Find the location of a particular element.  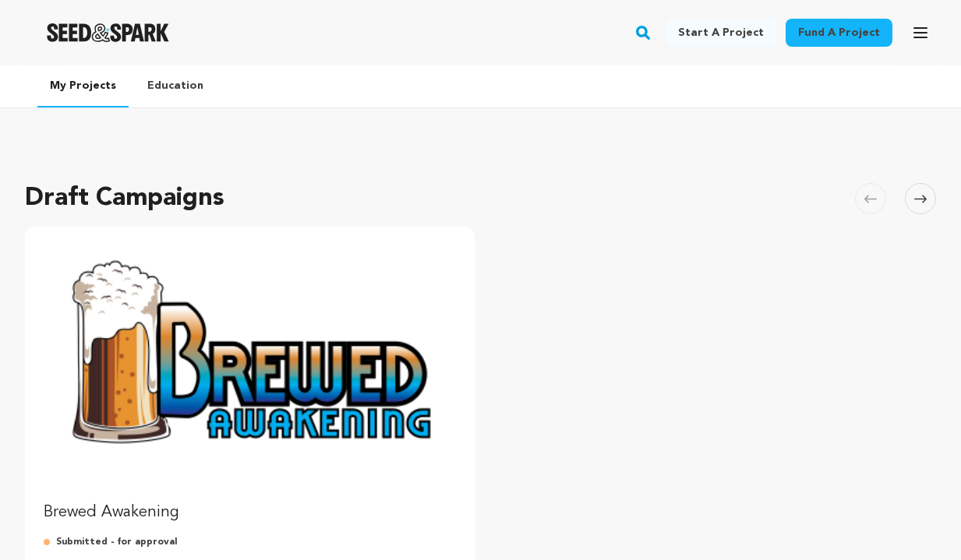

img: submitted-for-review.svg is located at coordinates (50, 542).